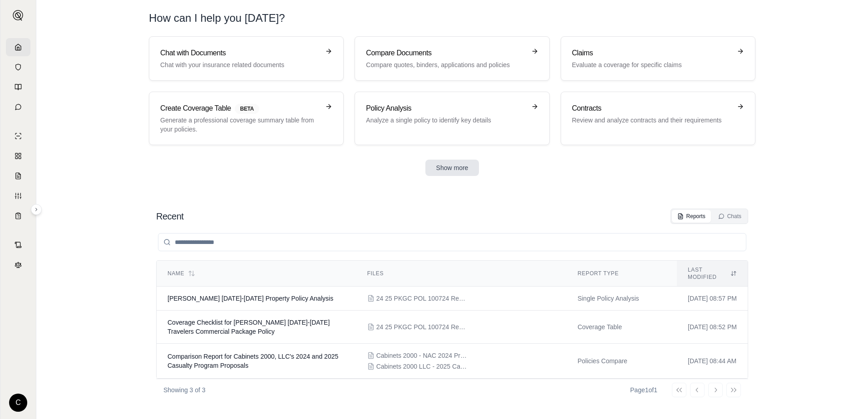 The height and width of the screenshot is (419, 868). What do you see at coordinates (253, 361) in the screenshot?
I see `span: Comparison Report for Cabinets 2000, LLC's 2024 and 2025 Casualty Program Proposals` at bounding box center [253, 361].